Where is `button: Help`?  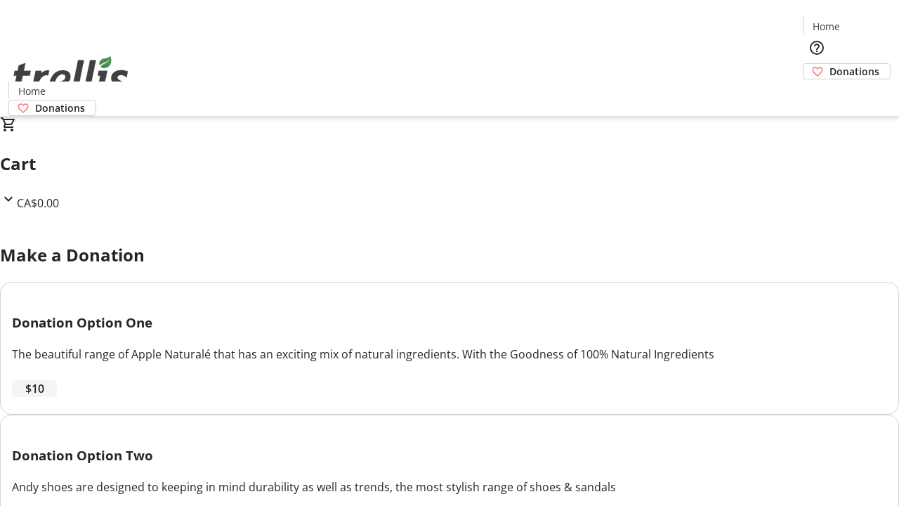 button: Help is located at coordinates (817, 48).